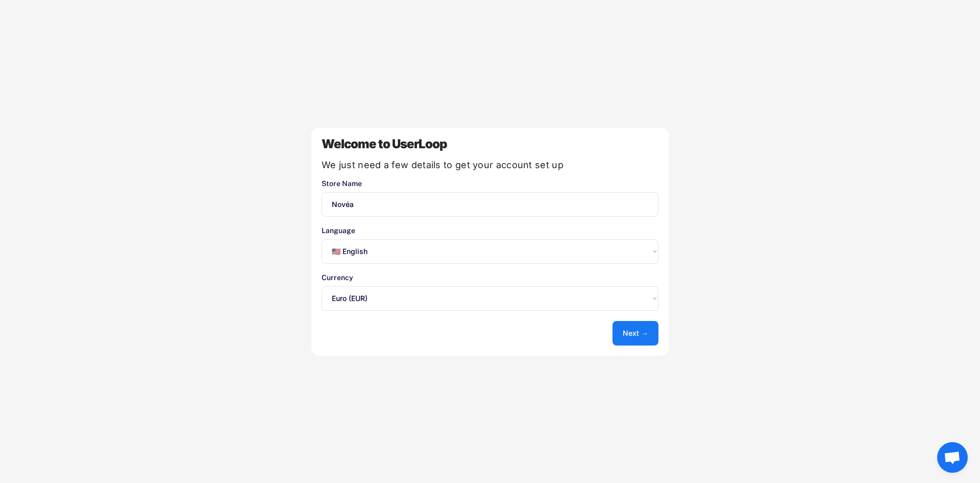 This screenshot has height=483, width=980. I want to click on div: We just need a few details to get your account set up, so click(490, 165).